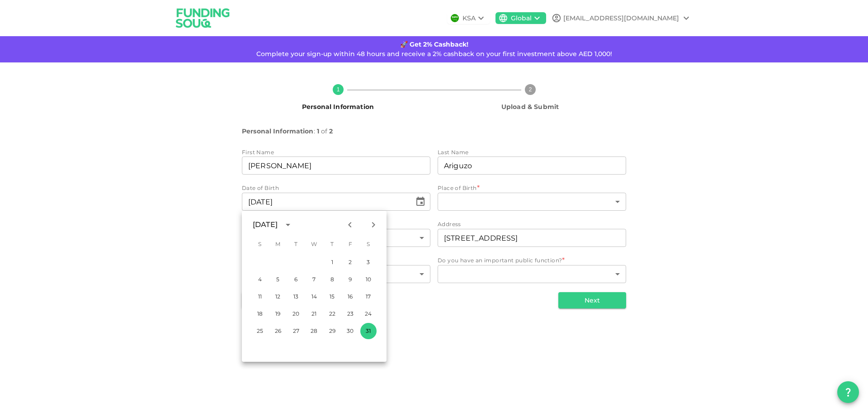 The width and height of the screenshot is (868, 412). What do you see at coordinates (368, 296) in the screenshot?
I see `button: 17` at bounding box center [368, 296].